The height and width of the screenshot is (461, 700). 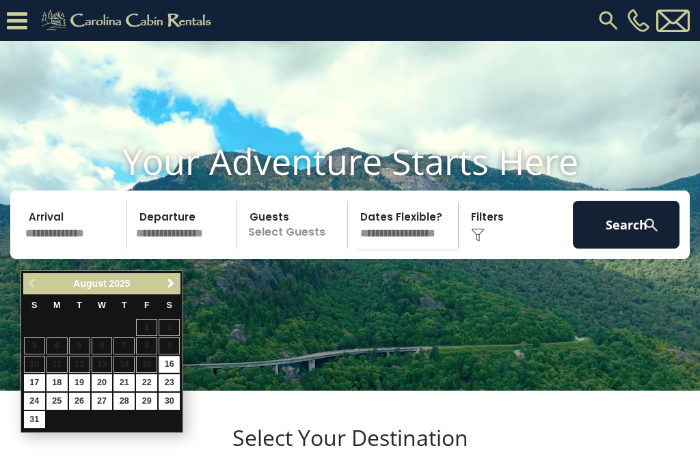 I want to click on img: Khaki-logo.png, so click(x=128, y=21).